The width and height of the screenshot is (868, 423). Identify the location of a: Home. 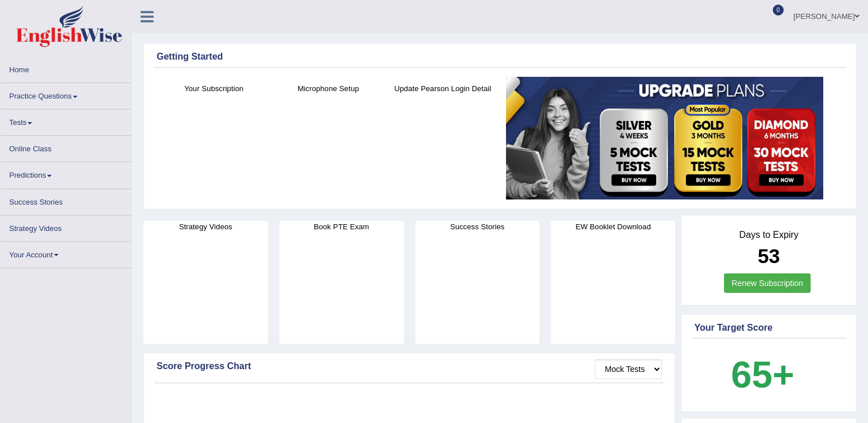
(66, 67).